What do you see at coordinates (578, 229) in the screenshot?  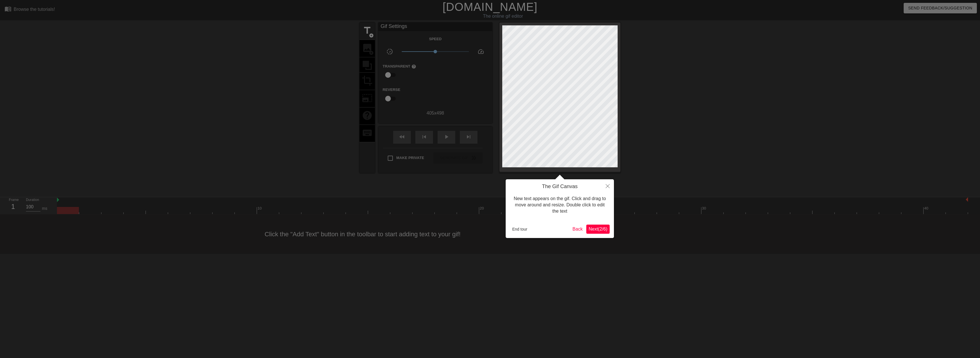 I see `button: Back` at bounding box center [578, 229].